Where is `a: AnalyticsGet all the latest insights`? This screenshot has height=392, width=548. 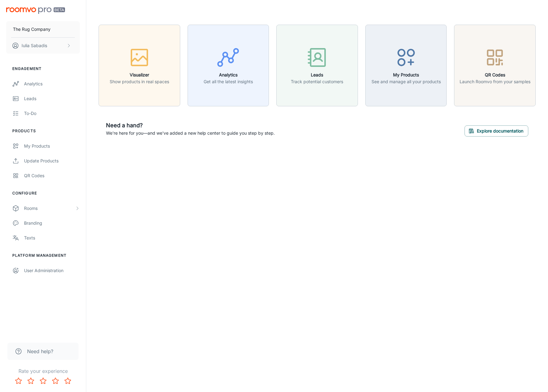
a: AnalyticsGet all the latest insights is located at coordinates (228, 65).